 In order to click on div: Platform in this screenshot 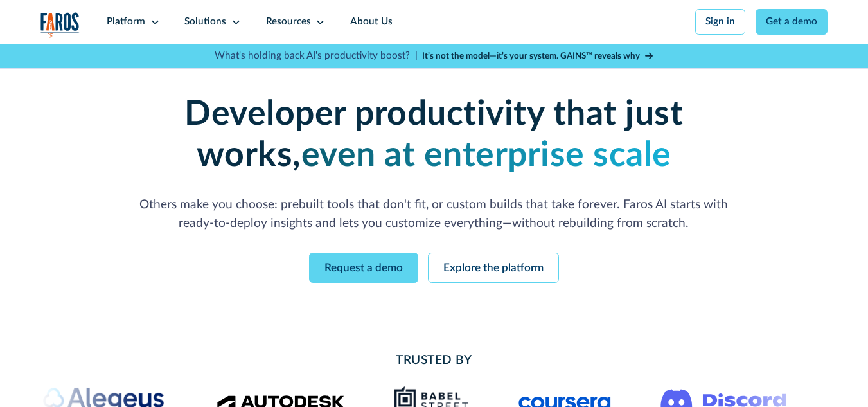, I will do `click(126, 22)`.